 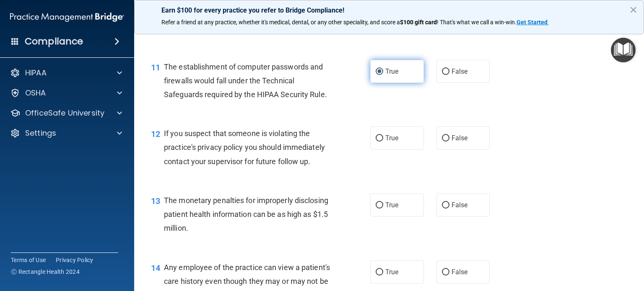 I want to click on a: Settings, so click(x=66, y=133).